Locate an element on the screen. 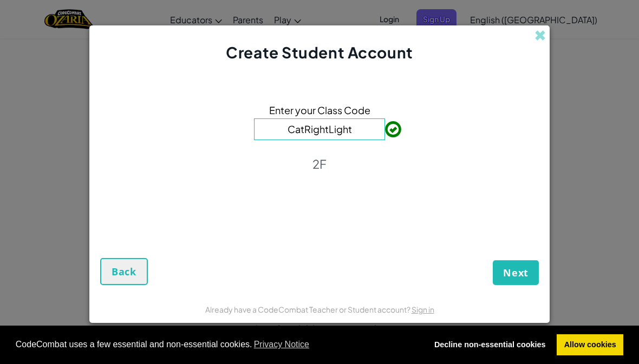 The image size is (639, 364). span: Next is located at coordinates (516, 273).